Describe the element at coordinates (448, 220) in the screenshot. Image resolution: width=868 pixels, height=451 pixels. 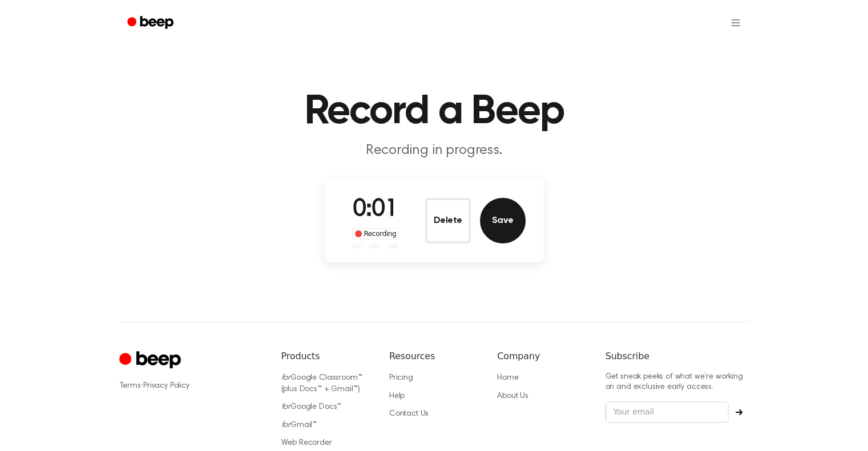
I see `button: Delete Audio Record` at that location.